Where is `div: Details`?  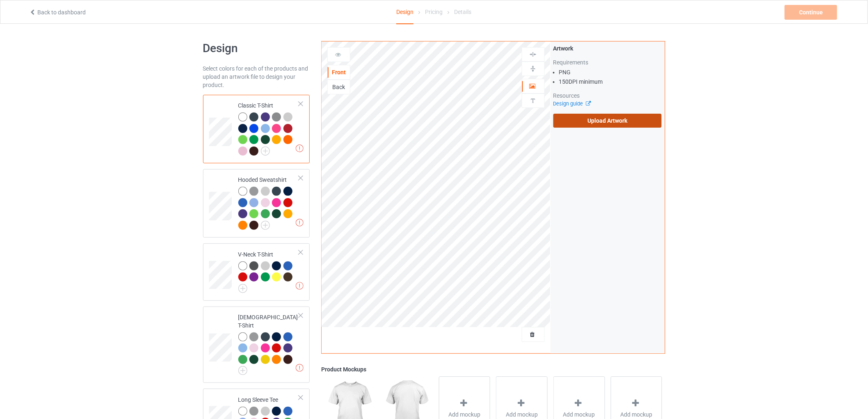
div: Details is located at coordinates (463, 12).